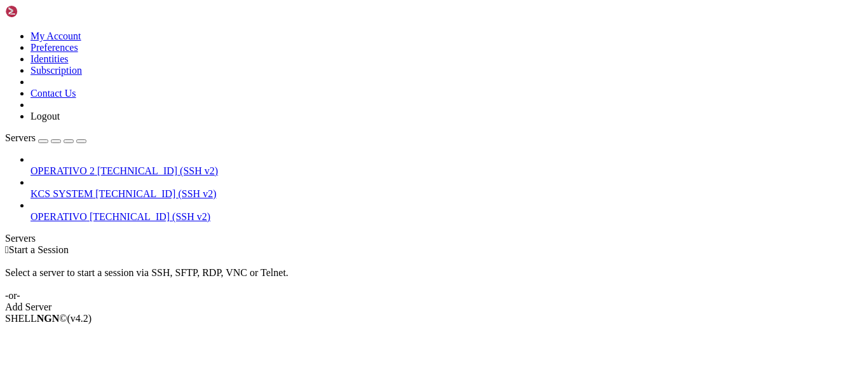 This screenshot has height=381, width=868. Describe the element at coordinates (434, 307) in the screenshot. I see `div: Add Server` at that location.